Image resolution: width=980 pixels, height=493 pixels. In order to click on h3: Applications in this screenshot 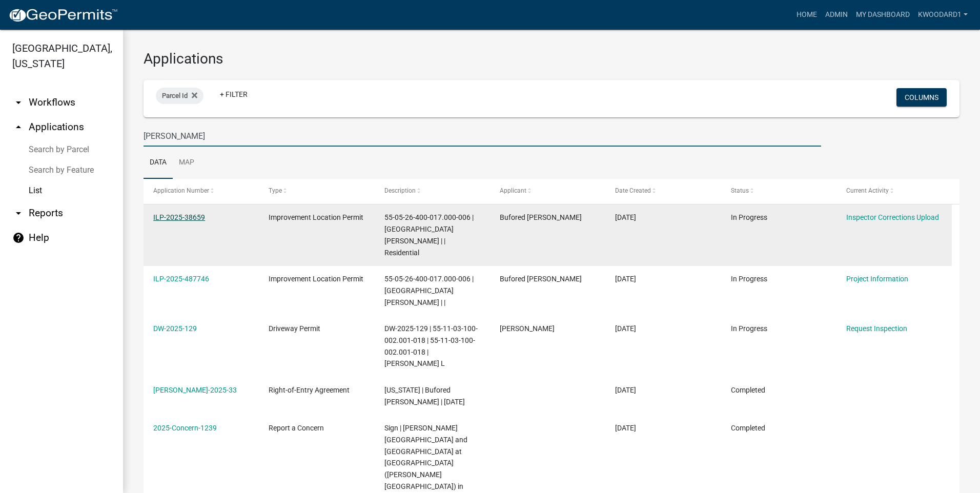, I will do `click(552, 59)`.